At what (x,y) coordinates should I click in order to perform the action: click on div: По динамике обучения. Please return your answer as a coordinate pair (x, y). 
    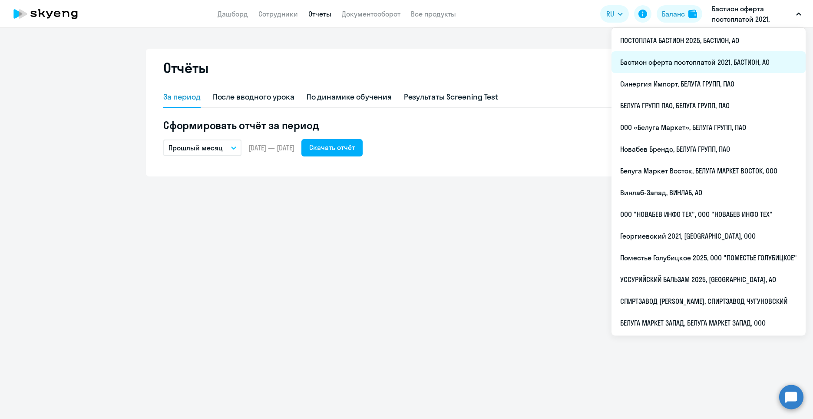
    Looking at the image, I should click on (349, 97).